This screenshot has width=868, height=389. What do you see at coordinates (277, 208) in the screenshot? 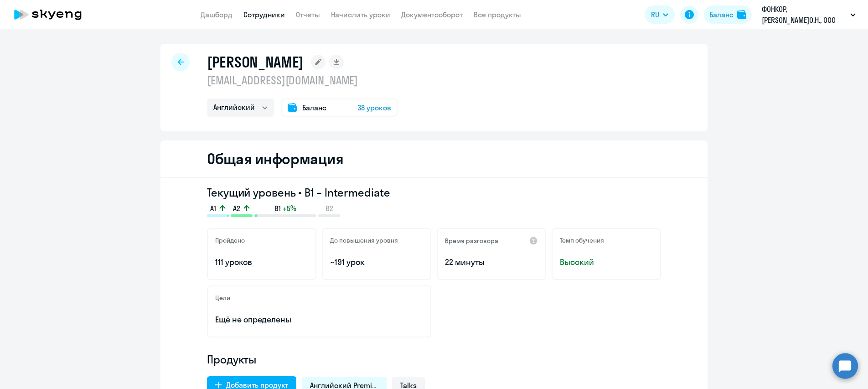
I see `span: B1` at bounding box center [277, 208].